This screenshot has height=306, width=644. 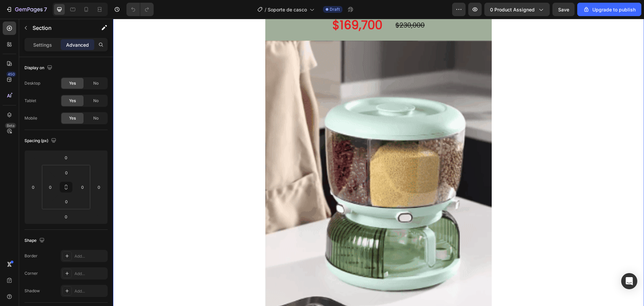 What do you see at coordinates (26, 9) in the screenshot?
I see `button: 7` at bounding box center [26, 9].